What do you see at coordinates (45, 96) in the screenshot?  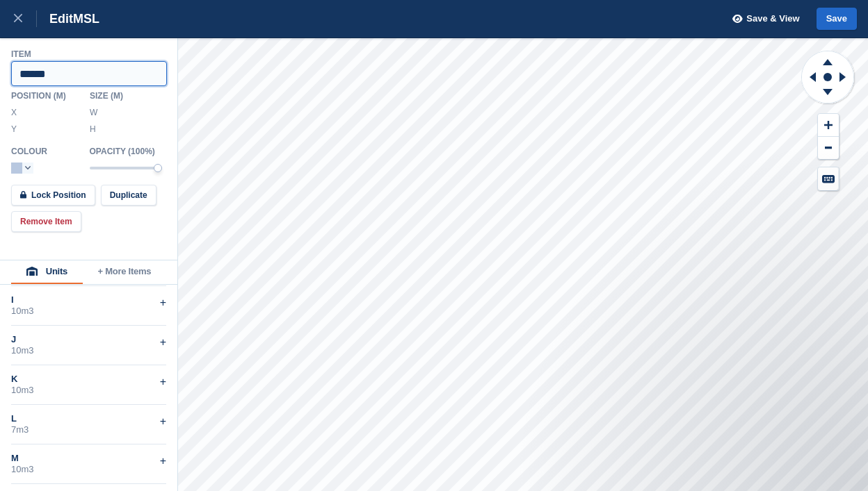 I see `div: Position ( M )` at bounding box center [45, 96].